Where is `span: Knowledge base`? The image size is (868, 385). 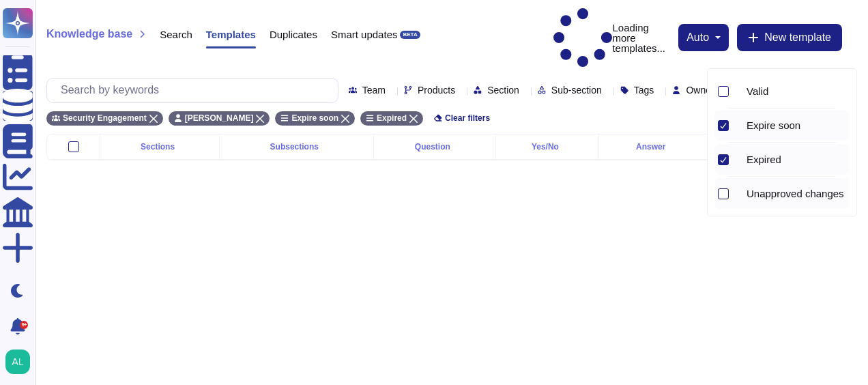
span: Knowledge base is located at coordinates (89, 34).